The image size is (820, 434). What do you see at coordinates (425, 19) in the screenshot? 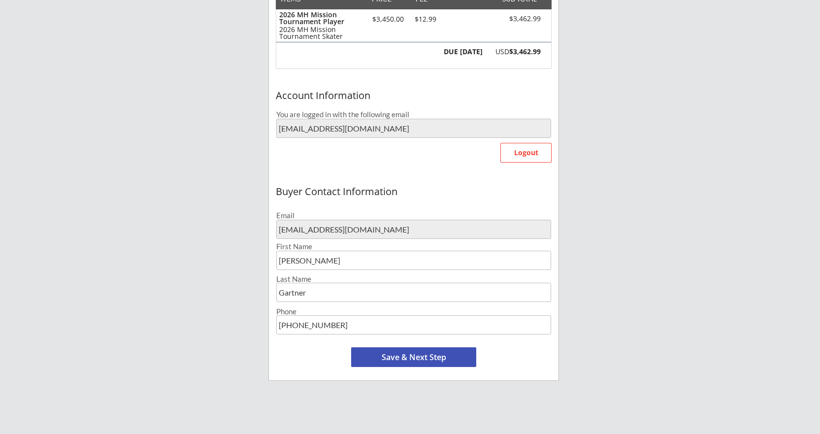
I see `div: $12.99` at bounding box center [425, 19].